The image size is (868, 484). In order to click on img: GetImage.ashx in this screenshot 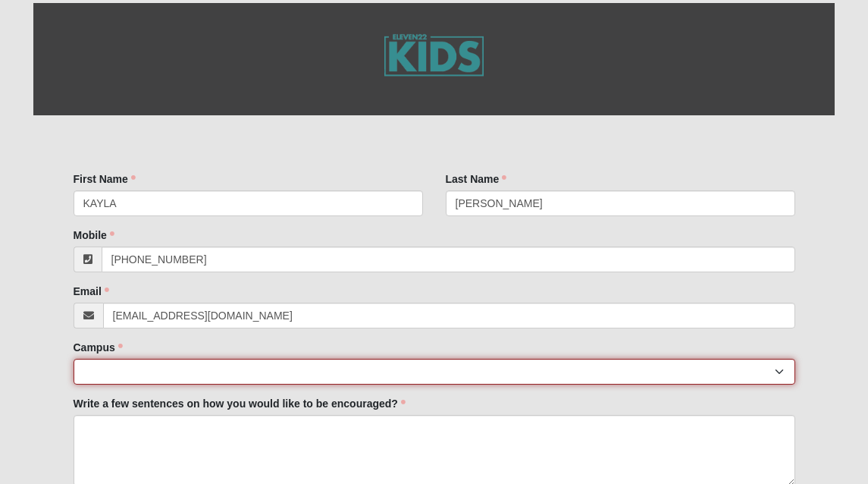, I will do `click(434, 59)`.